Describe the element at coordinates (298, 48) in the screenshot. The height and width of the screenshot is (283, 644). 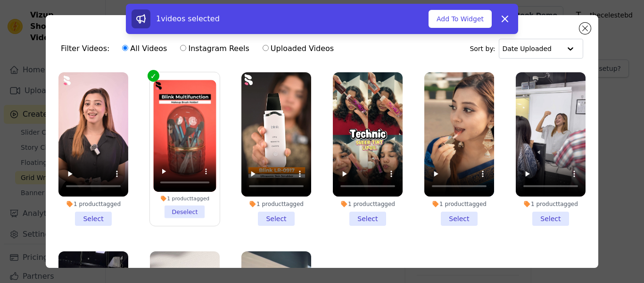
I see `label: Uploaded Videos` at that location.